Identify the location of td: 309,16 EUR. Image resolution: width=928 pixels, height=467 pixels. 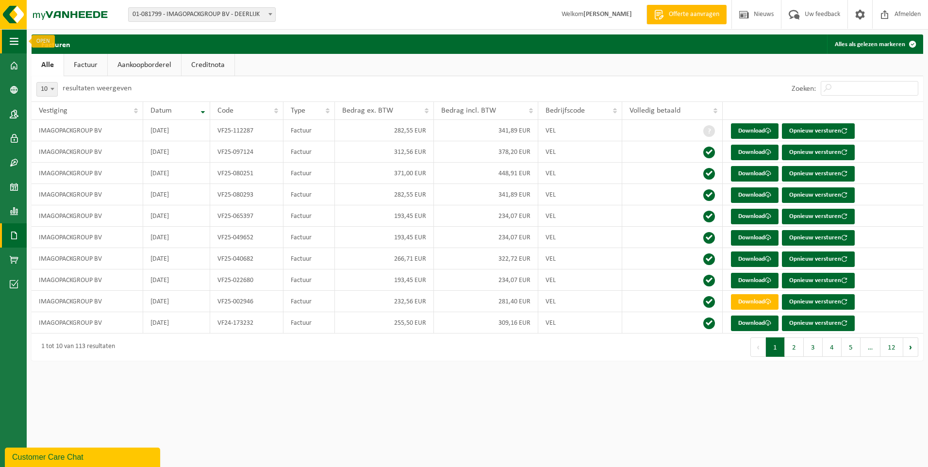
(486, 323).